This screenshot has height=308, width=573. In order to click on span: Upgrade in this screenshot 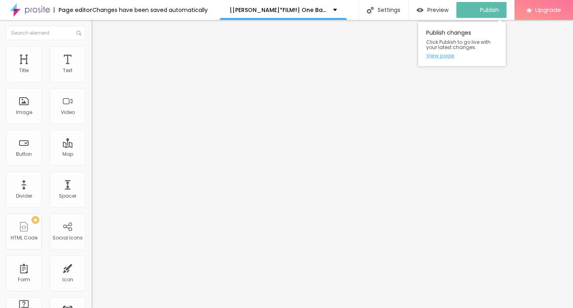, I will do `click(548, 10)`.